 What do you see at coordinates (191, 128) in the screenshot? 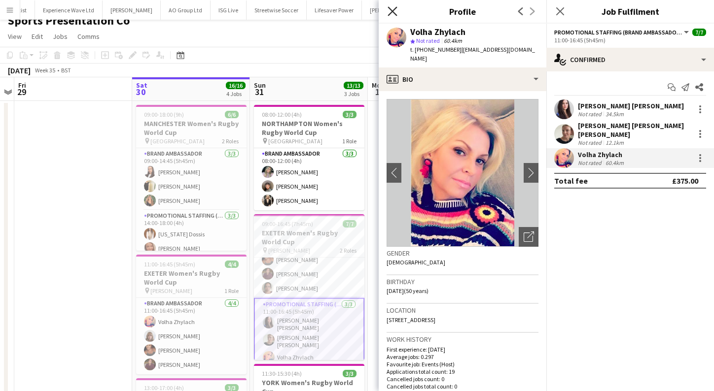
I see `h3: MANCHESTER Women's Rugby World Cup` at bounding box center [191, 128].